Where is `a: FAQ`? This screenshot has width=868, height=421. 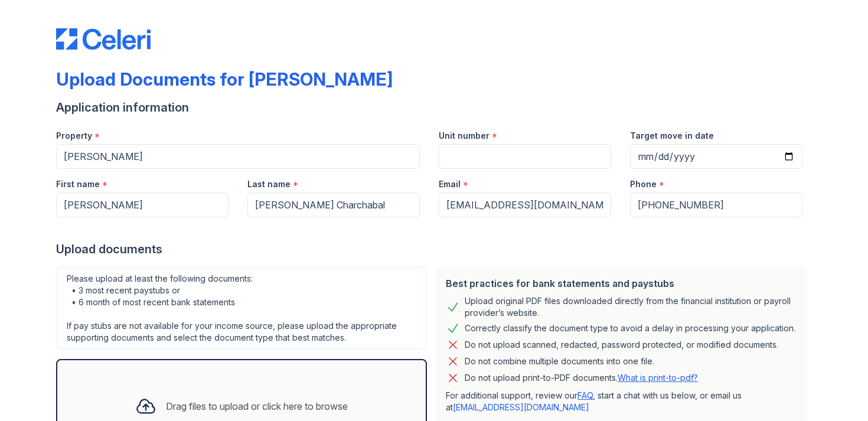 a: FAQ is located at coordinates (585, 395).